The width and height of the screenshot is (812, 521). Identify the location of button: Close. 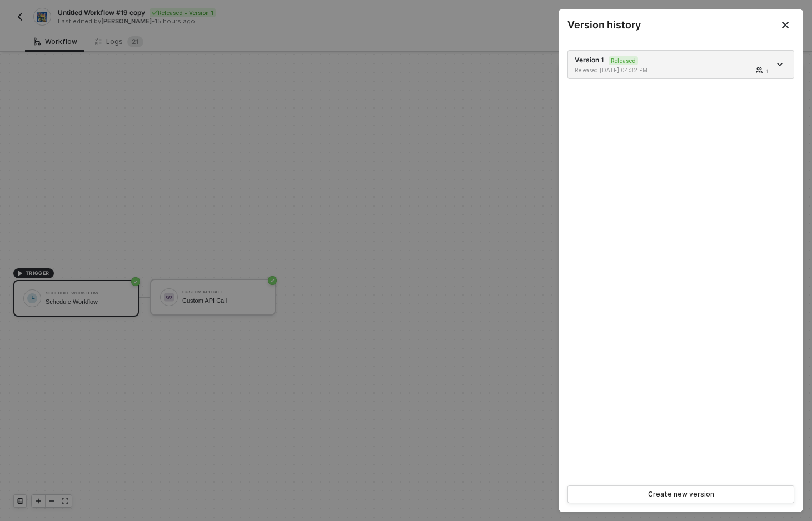
(785, 24).